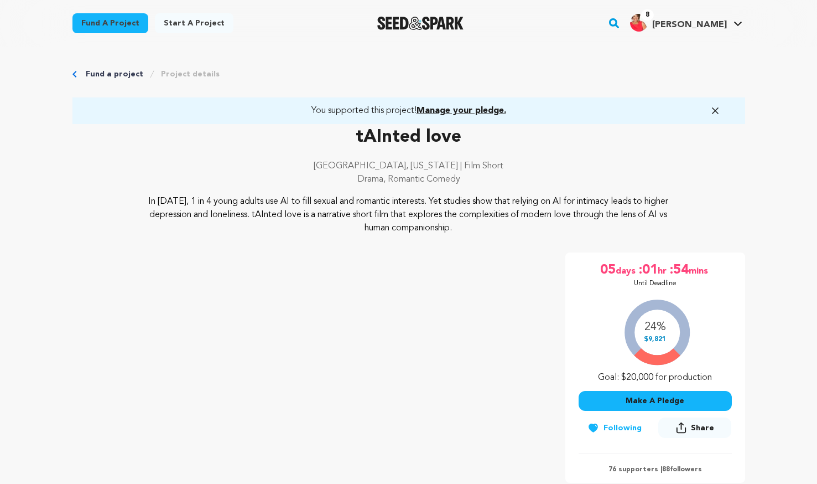  I want to click on p: Drama, Romantic Comedy, so click(409, 179).